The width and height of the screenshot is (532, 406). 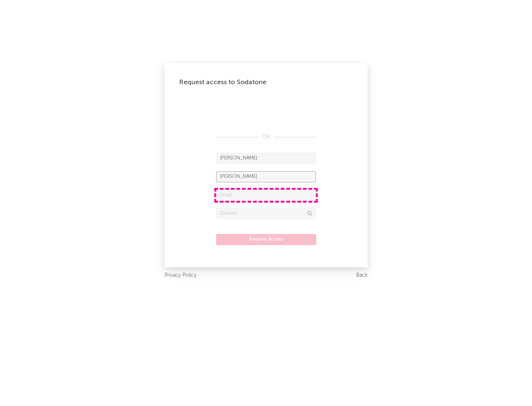 What do you see at coordinates (266, 158) in the screenshot?
I see `input: First Name` at bounding box center [266, 158].